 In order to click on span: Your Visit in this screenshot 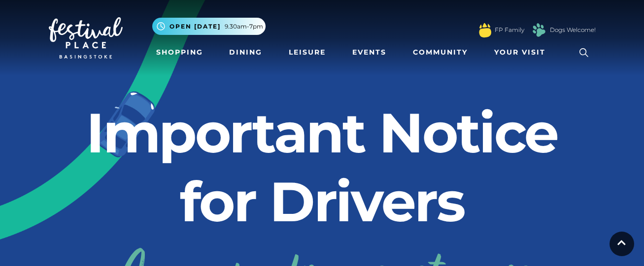, I will do `click(520, 53)`.